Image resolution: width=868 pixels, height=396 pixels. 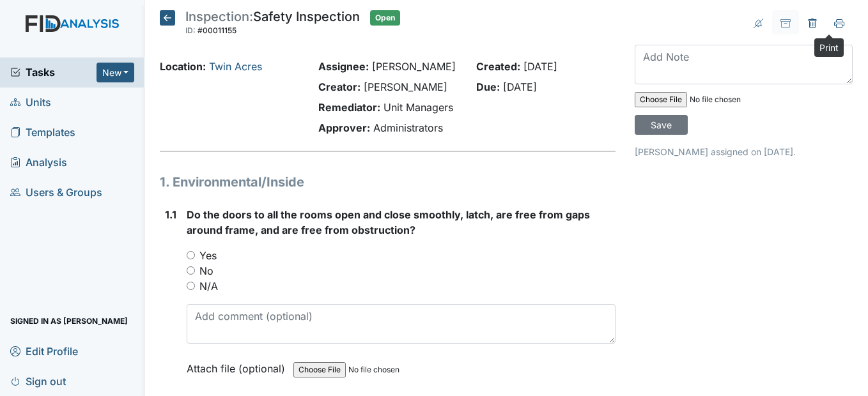 What do you see at coordinates (190, 30) in the screenshot?
I see `span: ID:` at bounding box center [190, 30].